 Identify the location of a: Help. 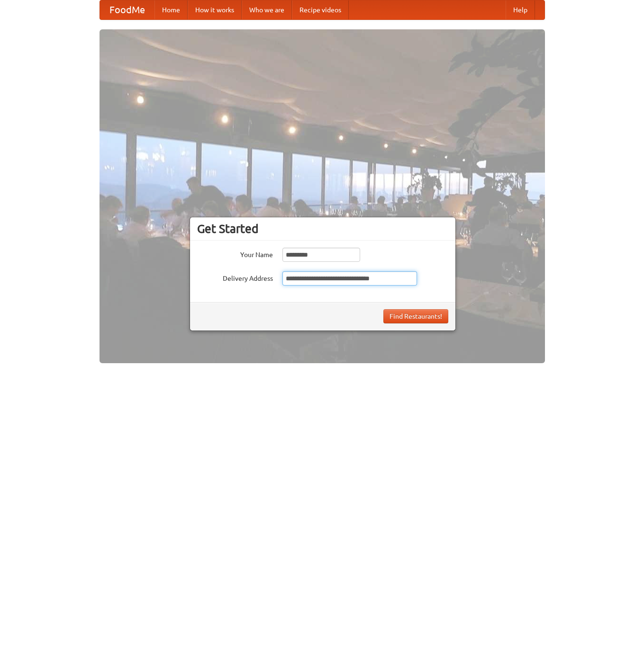
(520, 10).